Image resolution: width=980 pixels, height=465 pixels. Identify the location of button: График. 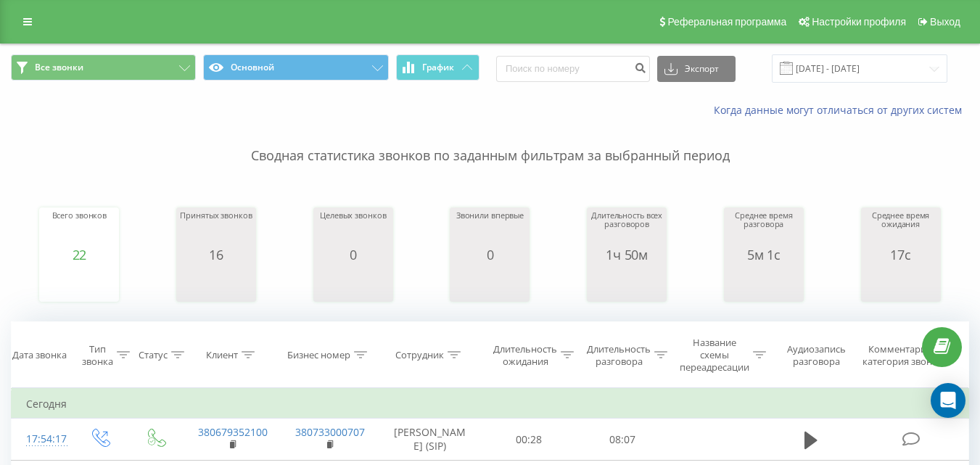
(438, 67).